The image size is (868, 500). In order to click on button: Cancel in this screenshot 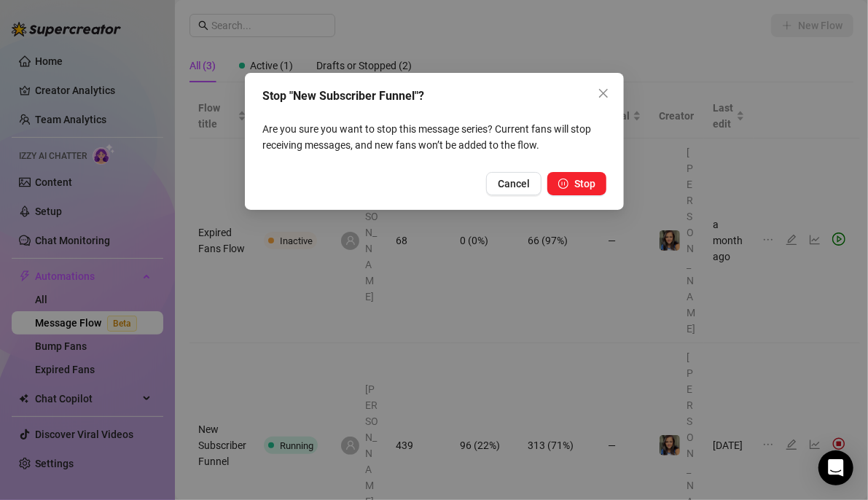, I will do `click(514, 184)`.